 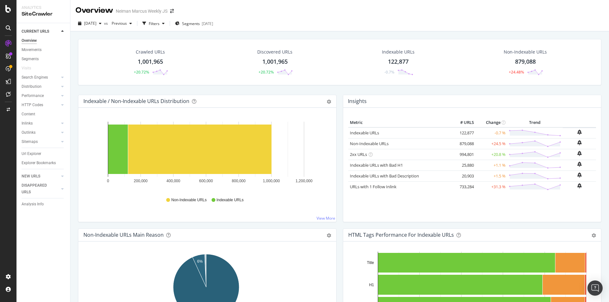 What do you see at coordinates (373, 187) in the screenshot?
I see `a: URLs with 1 Follow Inlink` at bounding box center [373, 187].